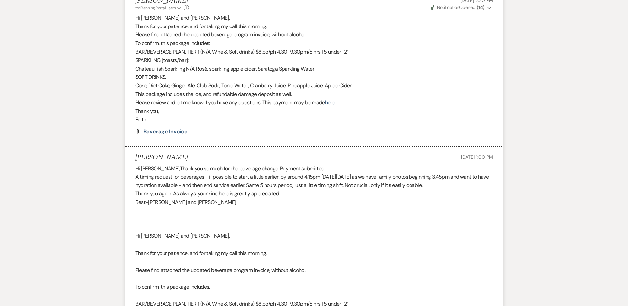 The image size is (628, 306). I want to click on span: Opened, so click(458, 7).